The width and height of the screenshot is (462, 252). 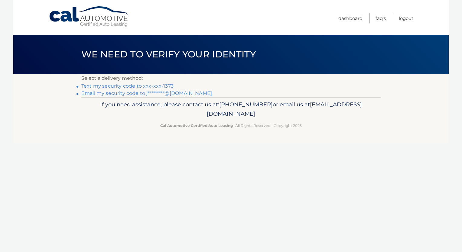 I want to click on p: - All Rights Reserved - Copyright 2025, so click(x=231, y=125).